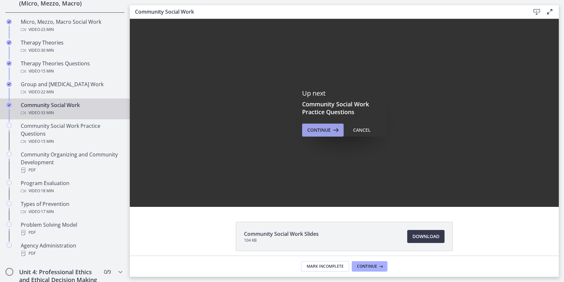  Describe the element at coordinates (47, 92) in the screenshot. I see `span: · 22 min` at that location.